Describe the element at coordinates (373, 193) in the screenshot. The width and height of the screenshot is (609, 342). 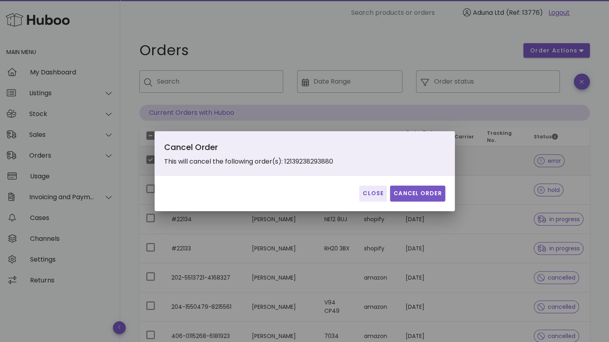
I see `span: Close` at that location.